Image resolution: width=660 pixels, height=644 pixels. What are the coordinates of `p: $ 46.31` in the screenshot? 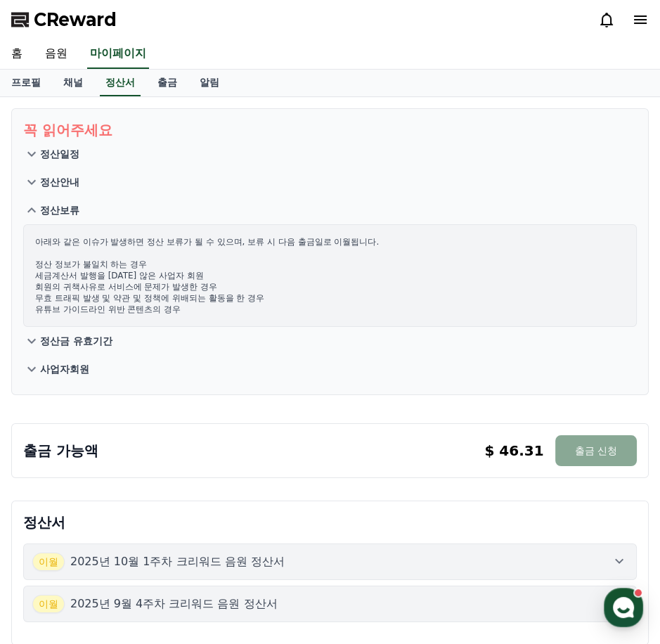 It's located at (514, 451).